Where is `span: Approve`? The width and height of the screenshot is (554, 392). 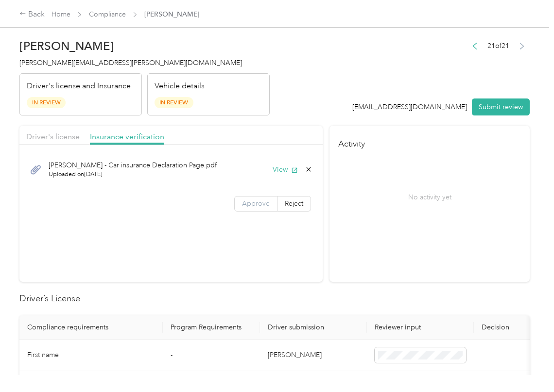 span: Approve is located at coordinates (256, 204).